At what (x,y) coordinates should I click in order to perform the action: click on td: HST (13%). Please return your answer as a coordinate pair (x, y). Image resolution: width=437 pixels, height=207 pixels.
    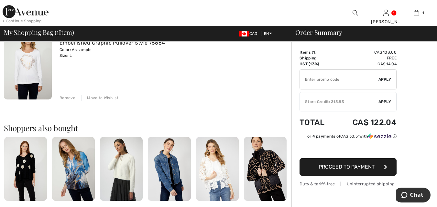
    Looking at the image, I should click on (317, 64).